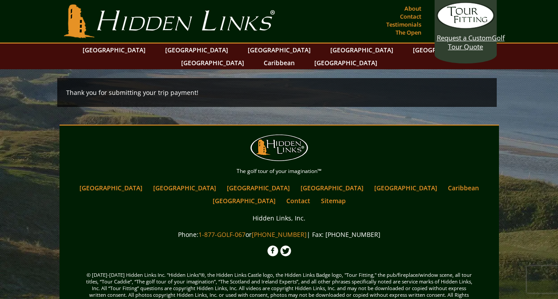  Describe the element at coordinates (222, 235) in the screenshot. I see `a: 1-877-GOLF-067` at that location.